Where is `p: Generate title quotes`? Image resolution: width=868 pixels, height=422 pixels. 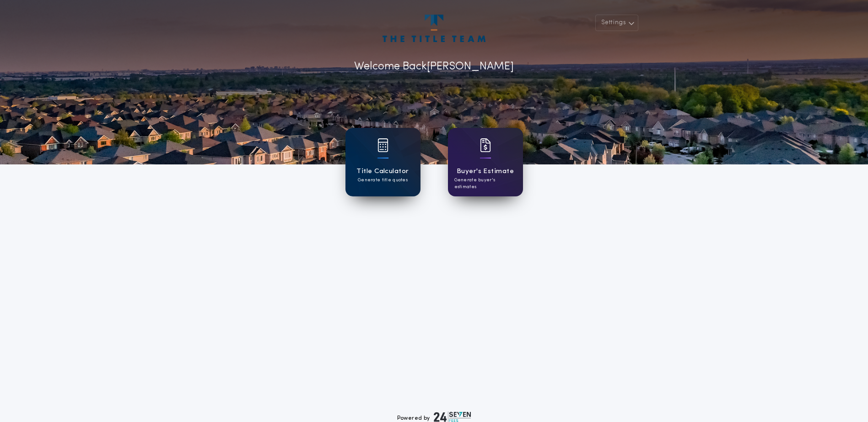
p: Generate title quotes is located at coordinates (382, 180).